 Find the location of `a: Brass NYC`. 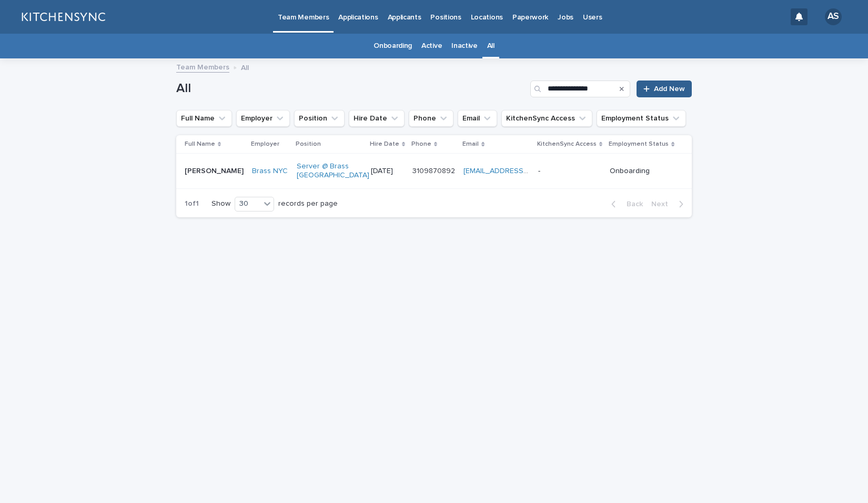

a: Brass NYC is located at coordinates (270, 171).